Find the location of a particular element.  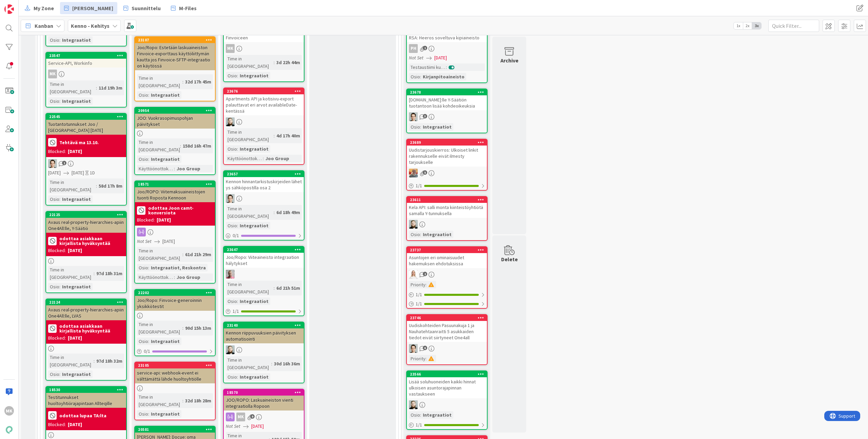

div: Priority is located at coordinates (417, 285).